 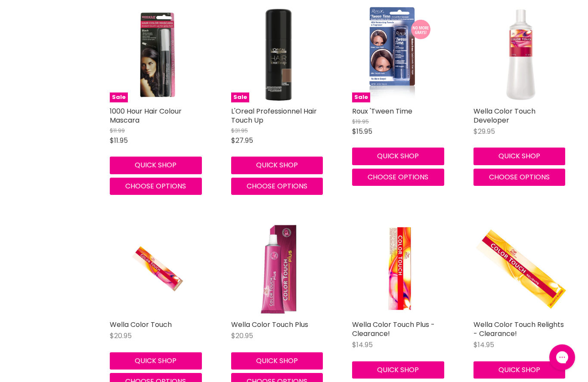 I want to click on span: $29.95, so click(x=485, y=132).